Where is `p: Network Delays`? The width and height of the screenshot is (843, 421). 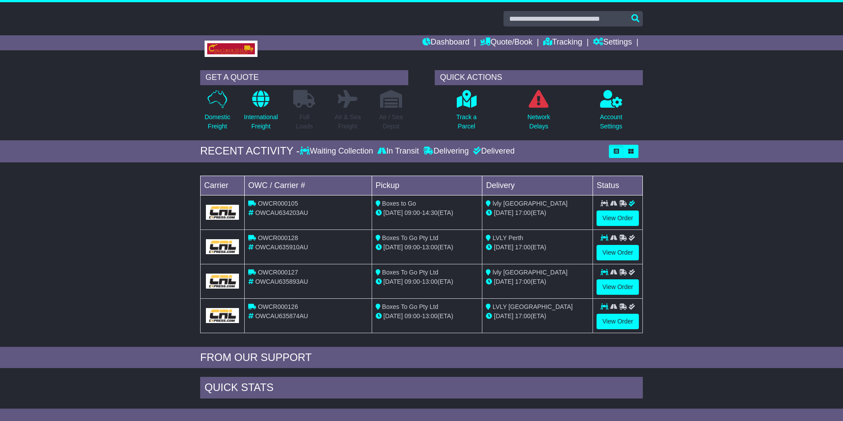
p: Network Delays is located at coordinates (538, 122).